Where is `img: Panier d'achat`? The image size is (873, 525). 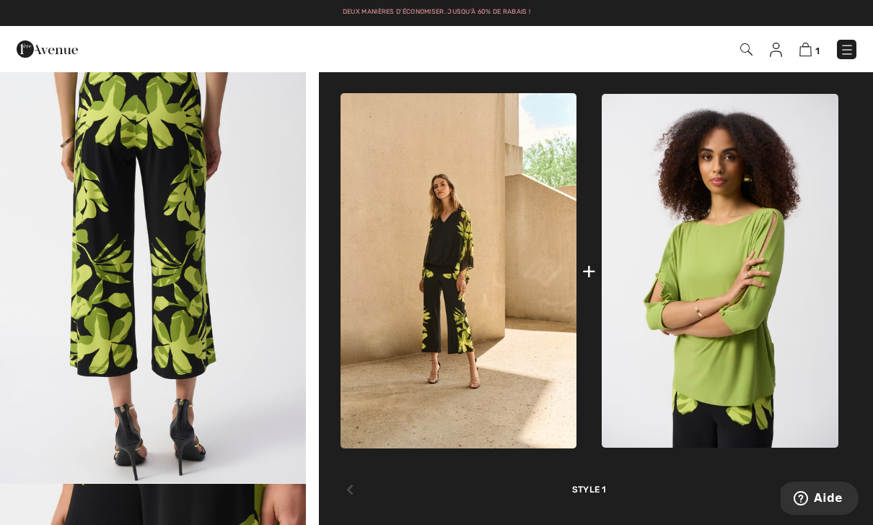
img: Panier d'achat is located at coordinates (805, 49).